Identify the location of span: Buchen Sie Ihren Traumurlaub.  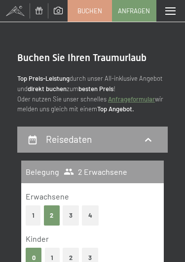
(82, 58).